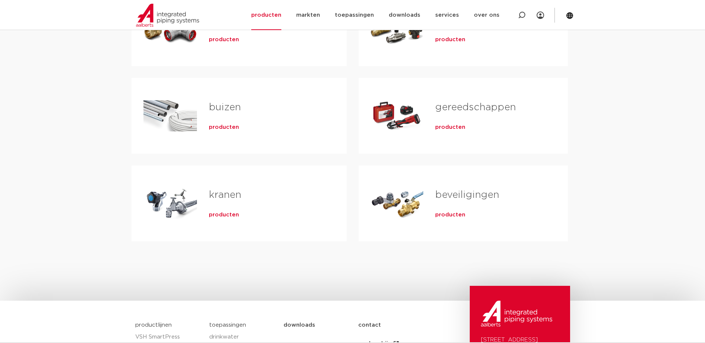  I want to click on a: downloads, so click(321, 325).